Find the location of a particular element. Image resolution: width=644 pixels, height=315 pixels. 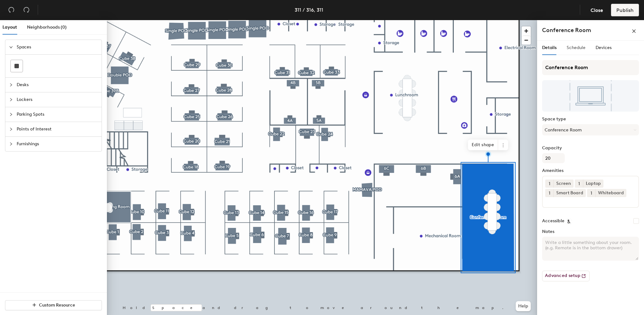

div: 311 / 316, 311 is located at coordinates (309, 10).